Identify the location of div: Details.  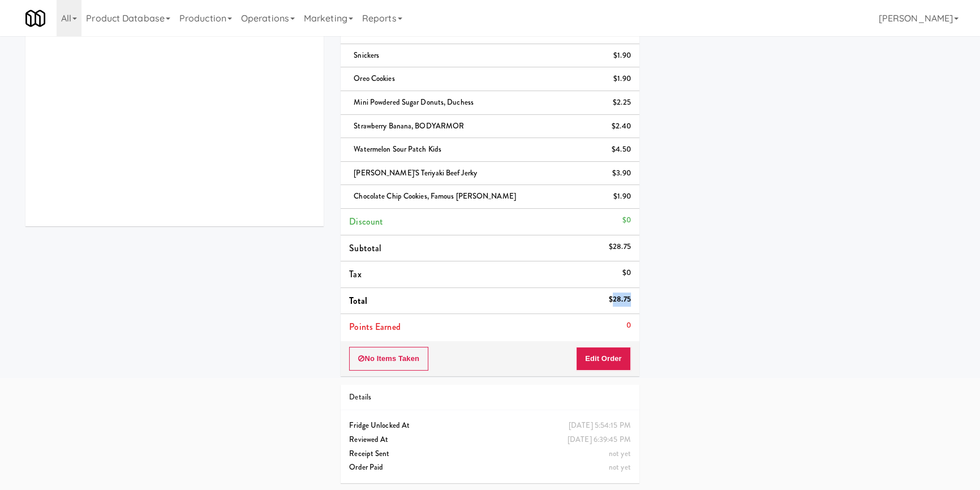
(489, 397).